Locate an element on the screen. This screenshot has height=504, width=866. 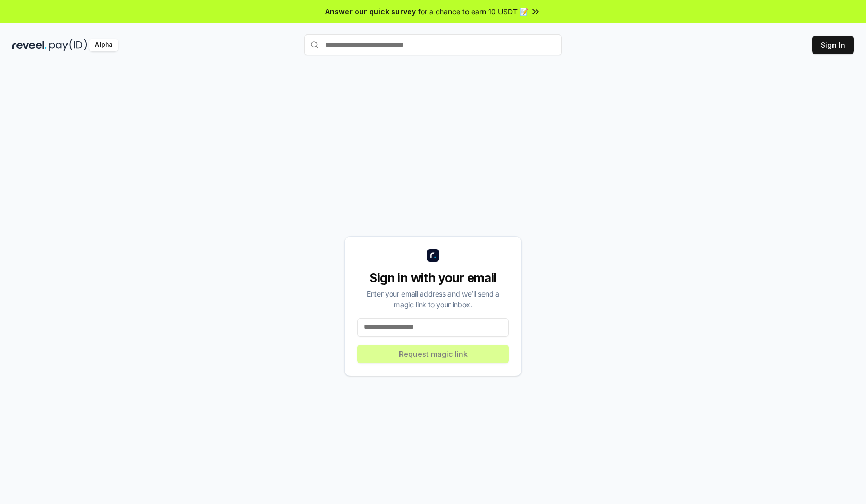
span: Answer our quick survey is located at coordinates (371, 11).